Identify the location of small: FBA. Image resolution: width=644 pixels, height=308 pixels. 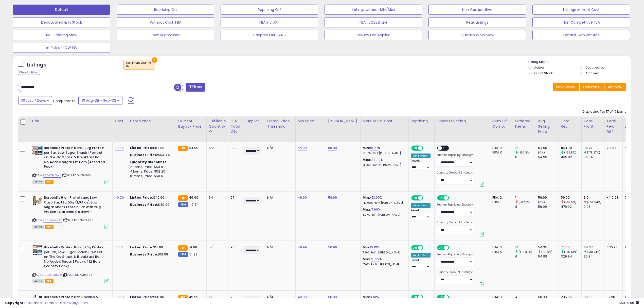
(183, 198).